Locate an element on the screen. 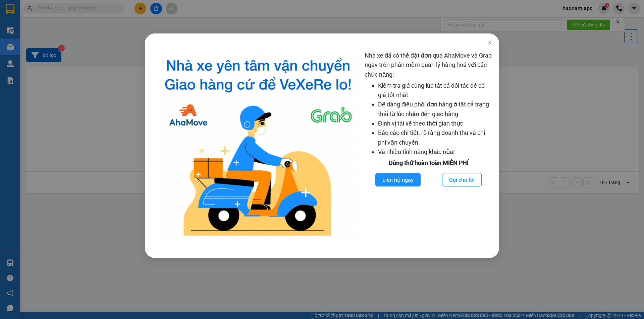  div: Dùng thử hoàn toàn MIỄN PHÍ is located at coordinates (429, 163).